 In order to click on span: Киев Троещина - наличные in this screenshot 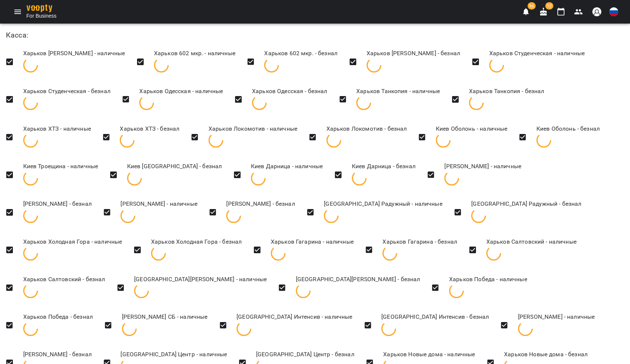, I will do `click(61, 166)`.